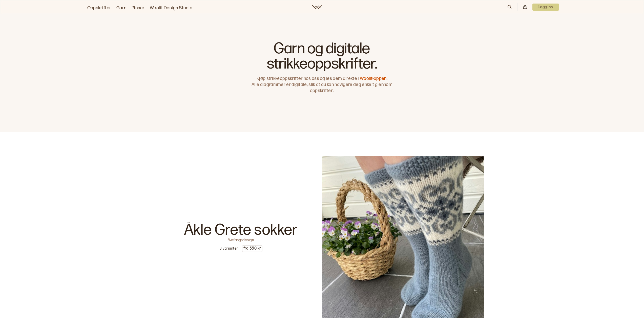 This screenshot has height=330, width=644. Describe the element at coordinates (373, 78) in the screenshot. I see `a: Woolit-appen.` at that location.